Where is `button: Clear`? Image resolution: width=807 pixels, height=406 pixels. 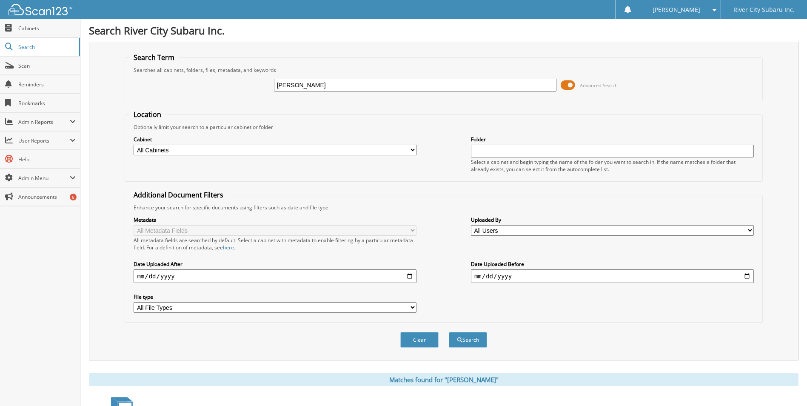 button: Clear is located at coordinates (420, 340).